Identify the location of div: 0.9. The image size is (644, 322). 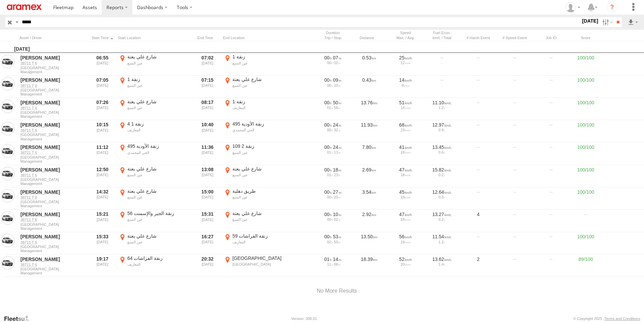
(442, 130).